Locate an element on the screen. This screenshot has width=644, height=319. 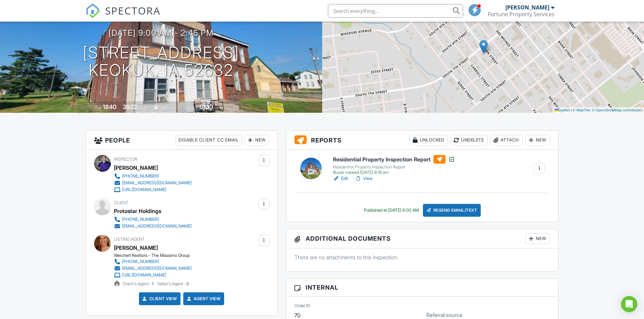
div: Residential Property Inspection Report is located at coordinates (394, 167).